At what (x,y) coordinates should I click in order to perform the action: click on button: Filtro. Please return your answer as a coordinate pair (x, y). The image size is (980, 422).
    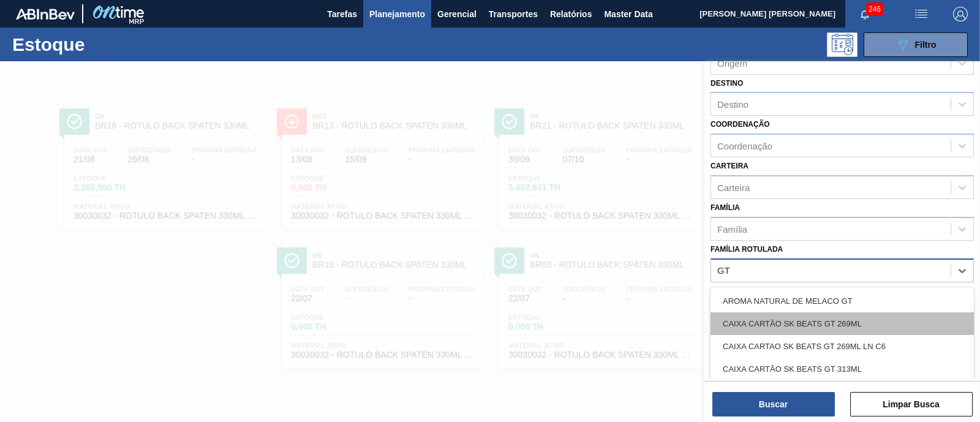
    Looking at the image, I should click on (916, 44).